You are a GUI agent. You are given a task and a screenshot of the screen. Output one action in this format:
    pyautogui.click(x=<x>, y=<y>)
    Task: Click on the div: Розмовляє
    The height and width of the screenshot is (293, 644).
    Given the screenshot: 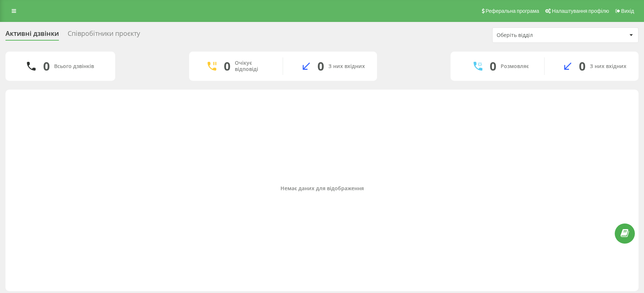 What is the action you would take?
    pyautogui.click(x=514, y=66)
    